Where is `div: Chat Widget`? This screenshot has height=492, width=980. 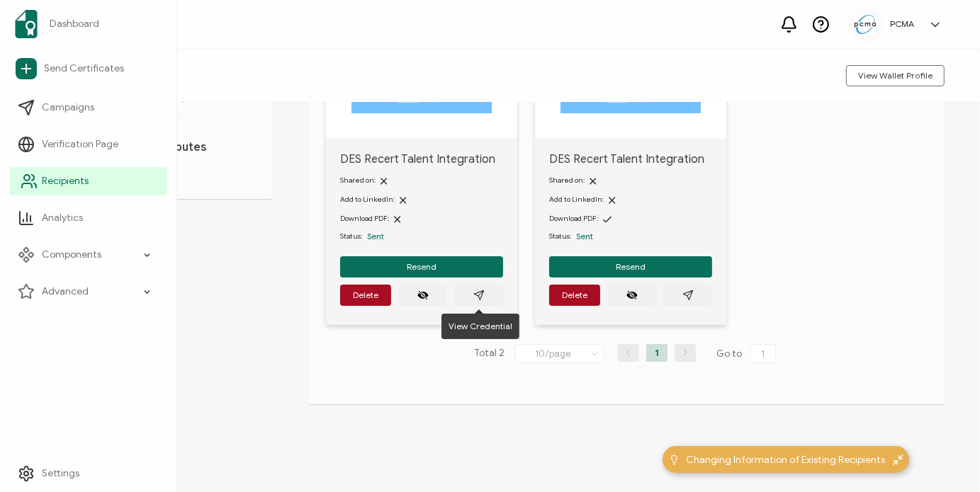
div: Chat Widget is located at coordinates (944, 458).